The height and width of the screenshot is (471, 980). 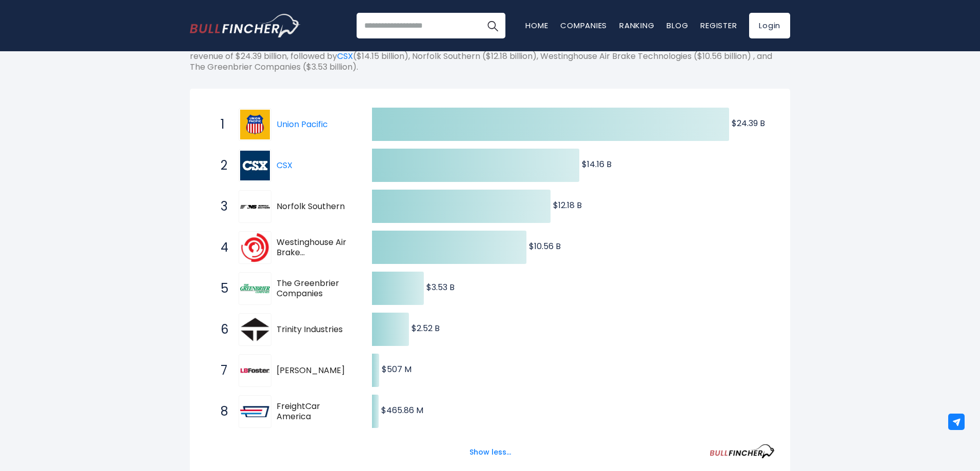 What do you see at coordinates (255, 166) in the screenshot?
I see `img: CSX` at bounding box center [255, 166].